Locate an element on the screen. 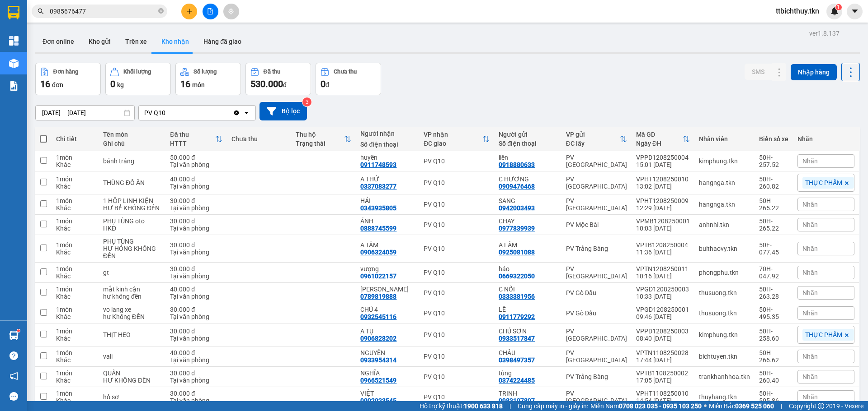 The image size is (868, 411). div: Ngày ĐH is located at coordinates (659, 143).